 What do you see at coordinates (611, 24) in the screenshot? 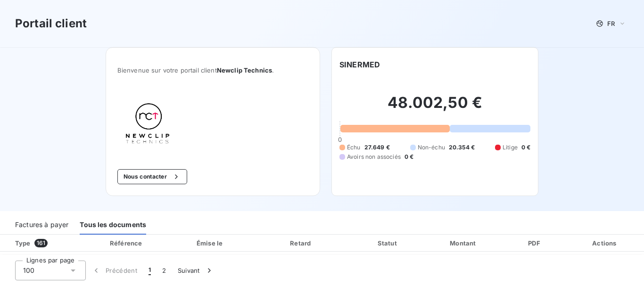
I see `span: FR` at bounding box center [611, 24].